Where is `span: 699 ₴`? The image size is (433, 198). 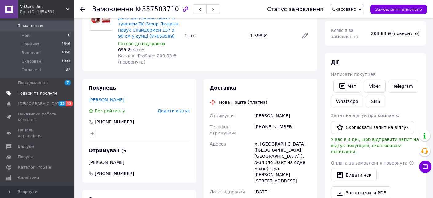 span: 699 ₴ is located at coordinates (125, 50).